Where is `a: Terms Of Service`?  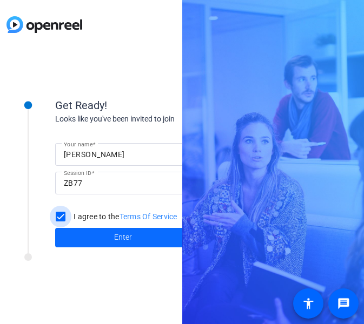 a: Terms Of Service is located at coordinates (148, 217).